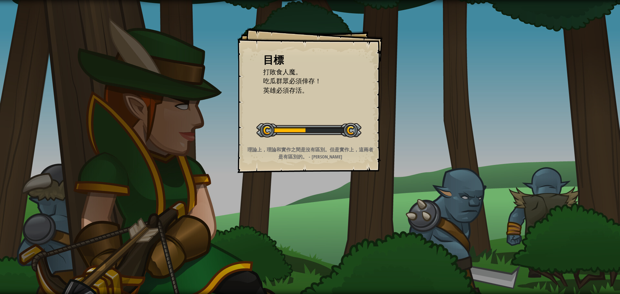 The height and width of the screenshot is (294, 620). What do you see at coordinates (286, 90) in the screenshot?
I see `span: 英雄必須存活。` at bounding box center [286, 90].